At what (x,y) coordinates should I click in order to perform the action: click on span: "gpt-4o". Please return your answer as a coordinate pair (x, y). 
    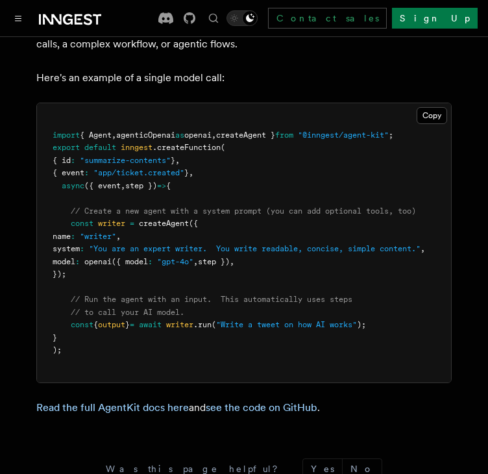
    Looking at the image, I should click on (175, 262).